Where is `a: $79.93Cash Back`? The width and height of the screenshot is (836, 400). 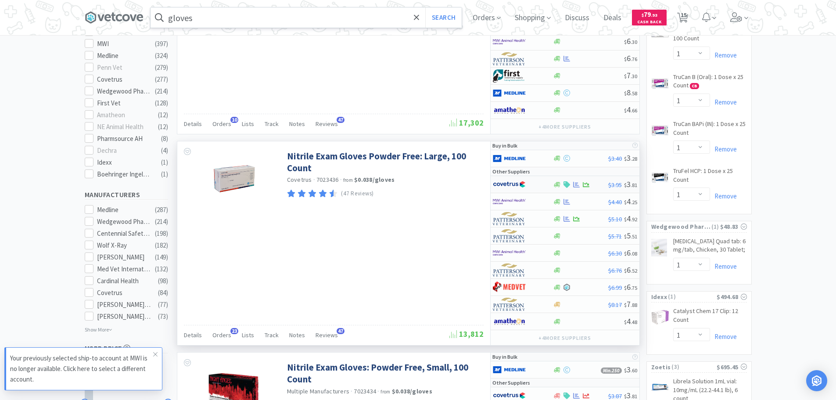
a: $79.93Cash Back is located at coordinates (649, 18).